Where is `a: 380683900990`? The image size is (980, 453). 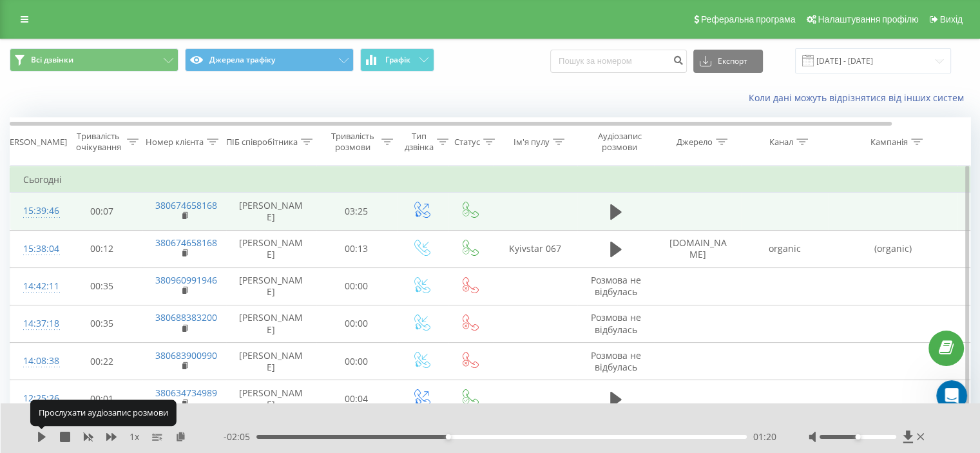
a: 380683900990 is located at coordinates (186, 355).